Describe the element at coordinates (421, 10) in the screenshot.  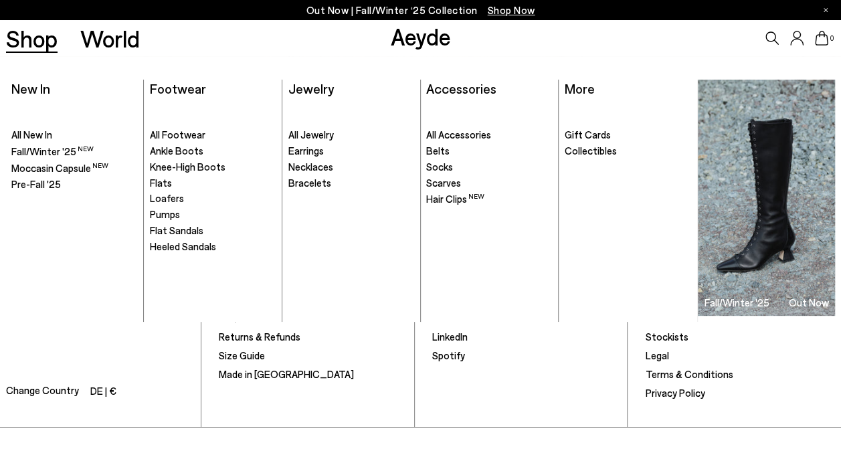
I see `p: Out Now | Fall/Winter ‘25 Collection` at that location.